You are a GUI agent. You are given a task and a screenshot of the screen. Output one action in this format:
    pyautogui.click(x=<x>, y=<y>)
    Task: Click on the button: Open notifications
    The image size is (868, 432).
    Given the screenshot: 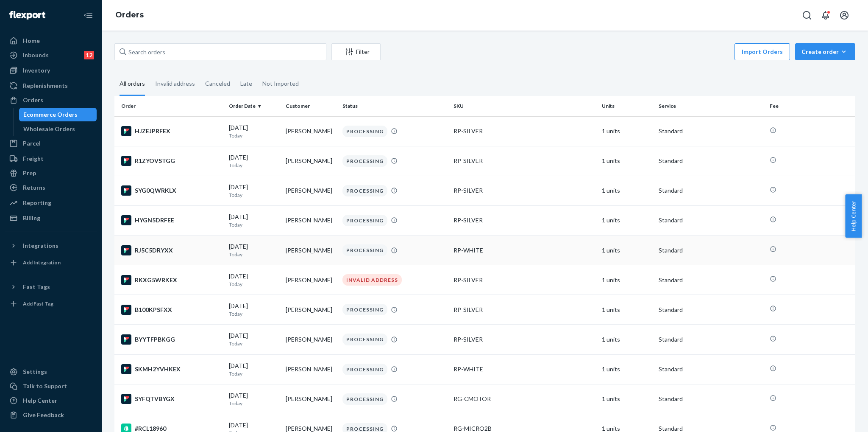 What is the action you would take?
    pyautogui.click(x=826, y=15)
    